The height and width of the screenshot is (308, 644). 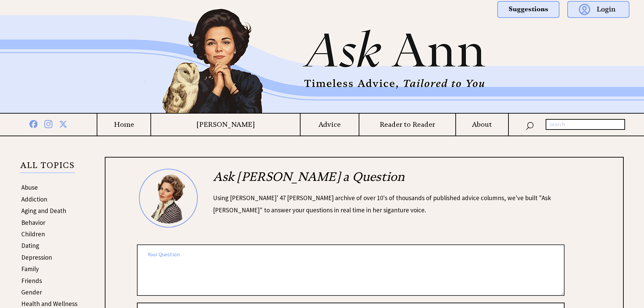 I want to click on a: Family, so click(x=30, y=268).